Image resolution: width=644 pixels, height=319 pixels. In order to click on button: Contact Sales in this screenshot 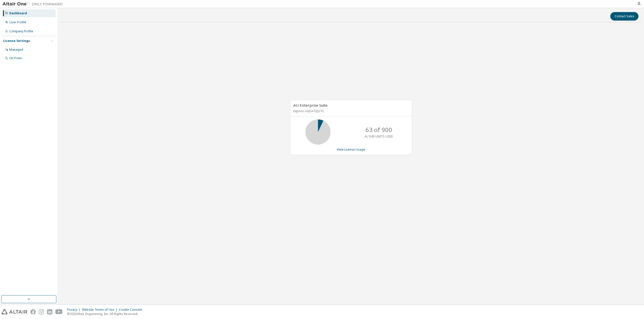, I will do `click(624, 16)`.